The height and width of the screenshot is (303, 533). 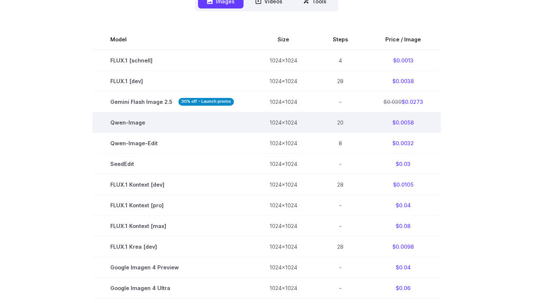 What do you see at coordinates (172, 205) in the screenshot?
I see `td: FLUX.1 Kontext [pro]` at bounding box center [172, 205].